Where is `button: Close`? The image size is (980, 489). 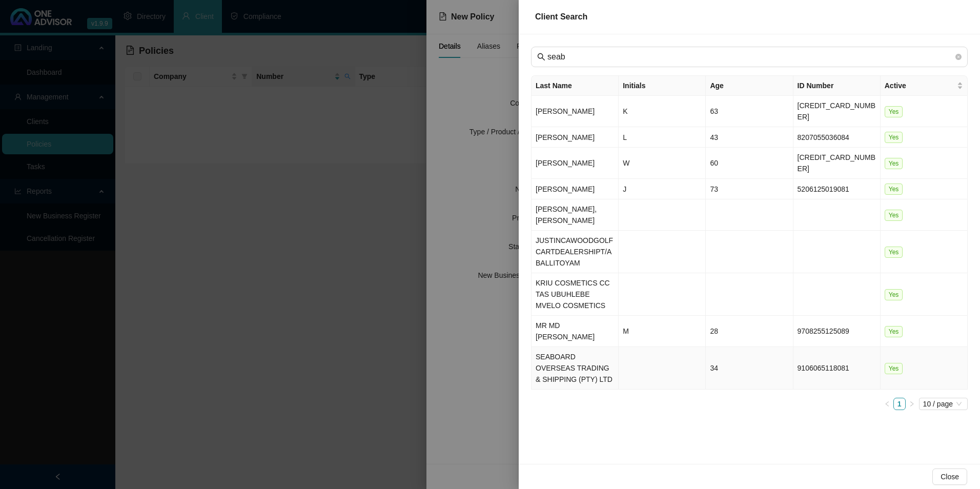
button: Close is located at coordinates (950, 477).